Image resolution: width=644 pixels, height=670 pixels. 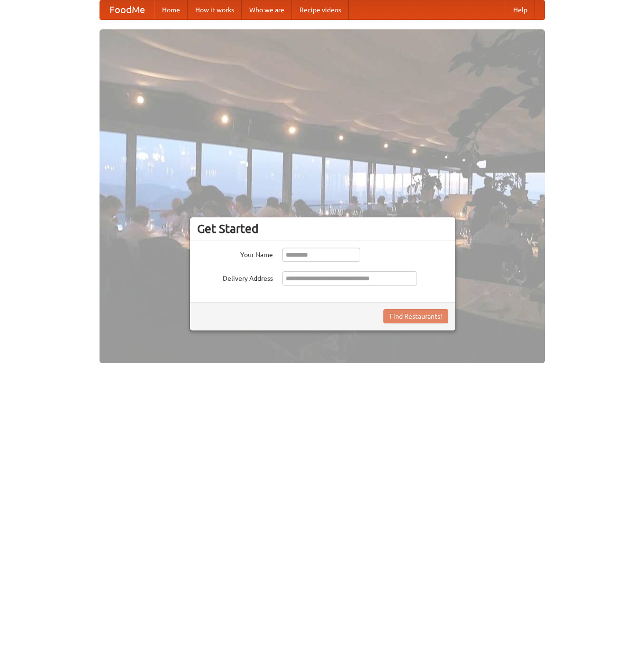 What do you see at coordinates (235, 277) in the screenshot?
I see `label: Delivery Address` at bounding box center [235, 277].